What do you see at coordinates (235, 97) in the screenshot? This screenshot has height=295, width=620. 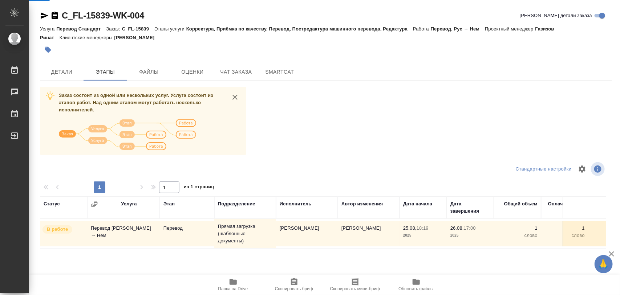 I see `button: close` at bounding box center [235, 97].